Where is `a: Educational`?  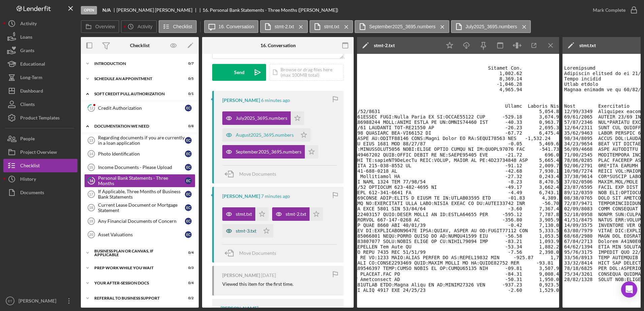
a: Educational is located at coordinates (40, 64).